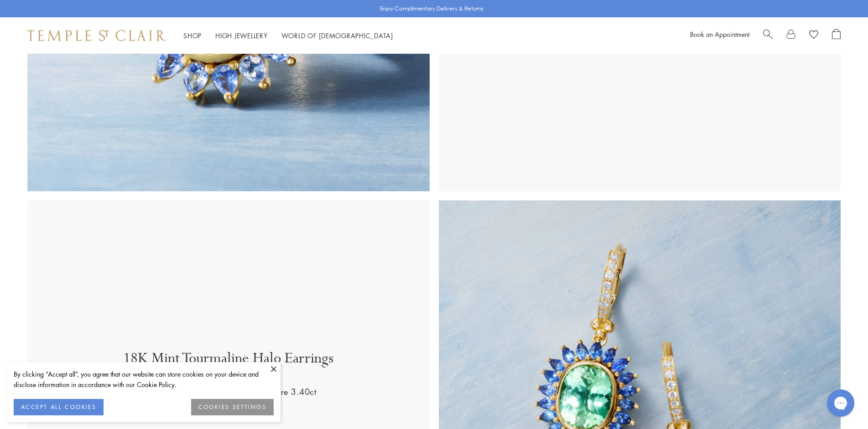 This screenshot has width=868, height=429. Describe the element at coordinates (193, 36) in the screenshot. I see `a: ShopShop` at that location.